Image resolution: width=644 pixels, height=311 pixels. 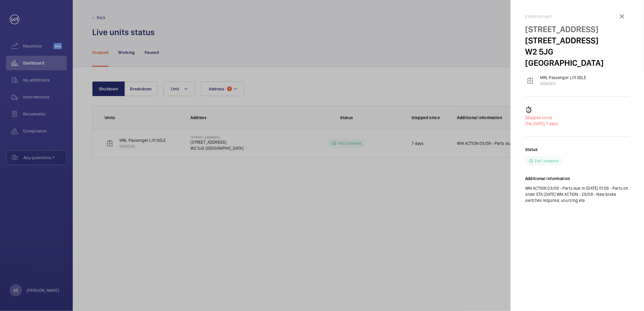 What do you see at coordinates (547, 161) in the screenshot?
I see `p: Part ordered` at bounding box center [547, 161].